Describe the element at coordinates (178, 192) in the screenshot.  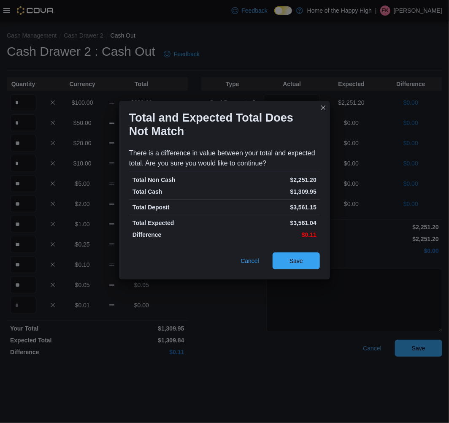
I see `p: Total Cash` at that location.